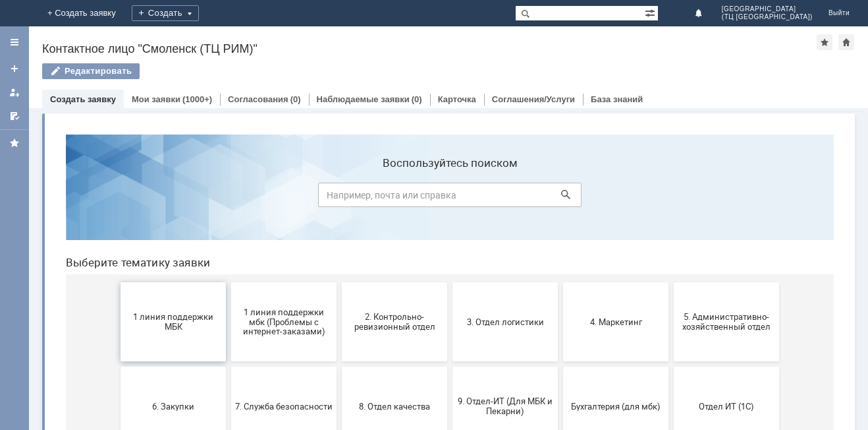 The width and height of the screenshot is (868, 430). Describe the element at coordinates (118, 281) in the screenshot. I see `span: 6. Закупки` at that location.